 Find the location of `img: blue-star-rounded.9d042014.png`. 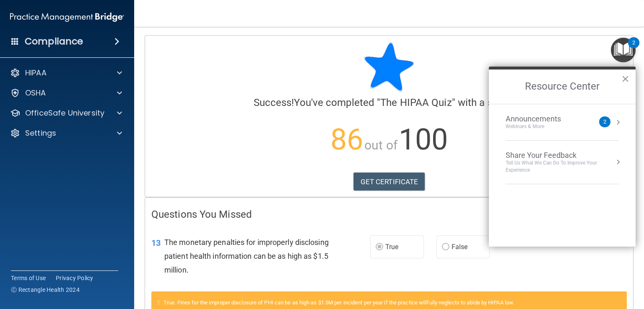

img: blue-star-rounded.9d042014.png is located at coordinates (389, 67).